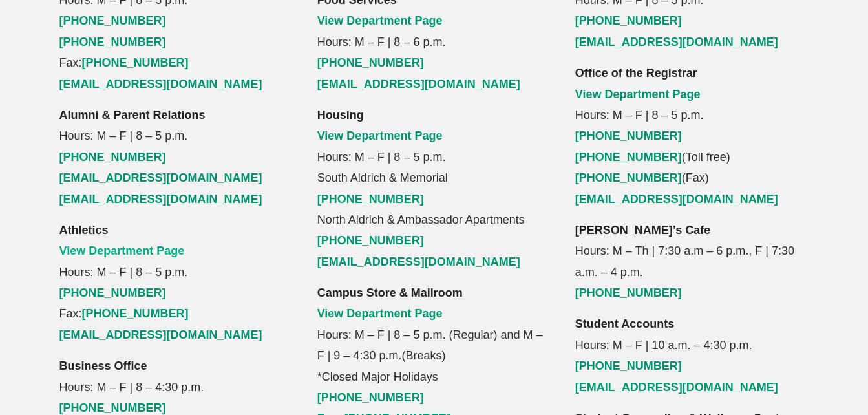 Image resolution: width=868 pixels, height=415 pixels. Describe the element at coordinates (625, 324) in the screenshot. I see `strong: Student Accounts` at that location.